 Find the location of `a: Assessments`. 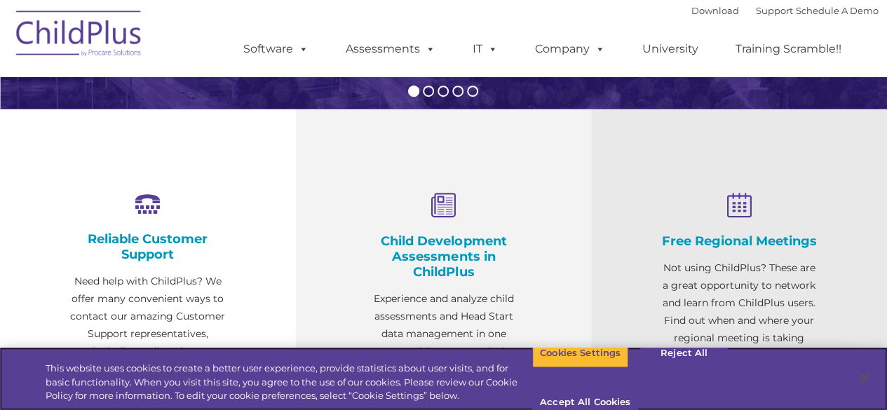

a: Assessments is located at coordinates (391, 49).